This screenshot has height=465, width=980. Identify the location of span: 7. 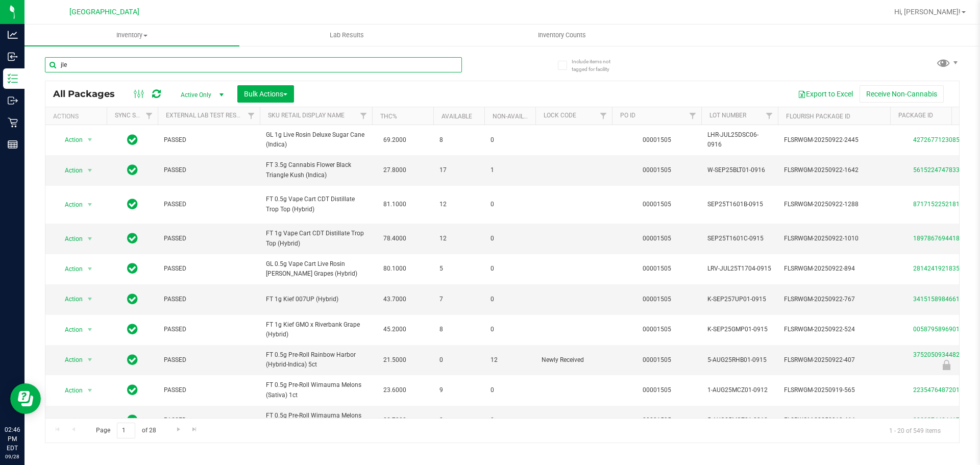
(459, 299).